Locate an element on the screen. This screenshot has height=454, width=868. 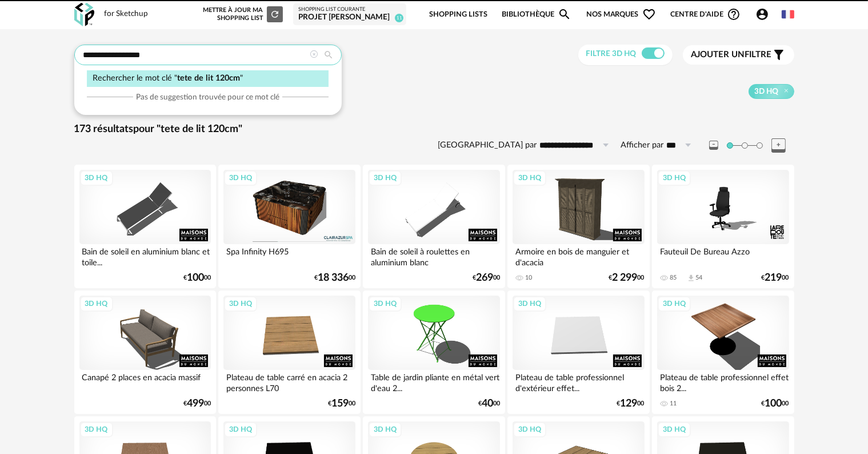
div: Rechercher le mot clé " " is located at coordinates (207, 78).